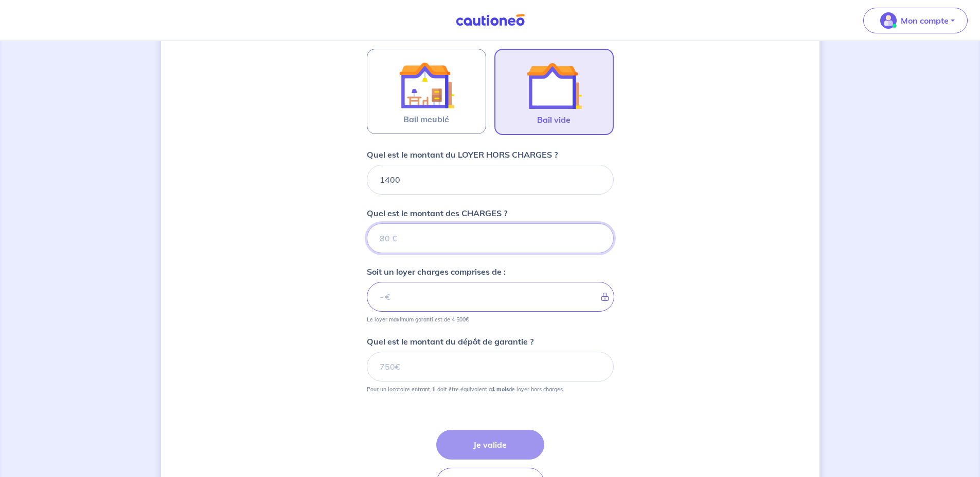 The image size is (980, 477). Describe the element at coordinates (553, 119) in the screenshot. I see `span: Bail vide` at that location.